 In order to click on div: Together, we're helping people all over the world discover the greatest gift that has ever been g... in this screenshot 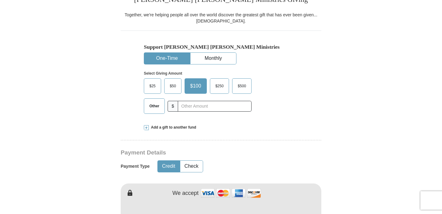, I will do `click(221, 18)`.